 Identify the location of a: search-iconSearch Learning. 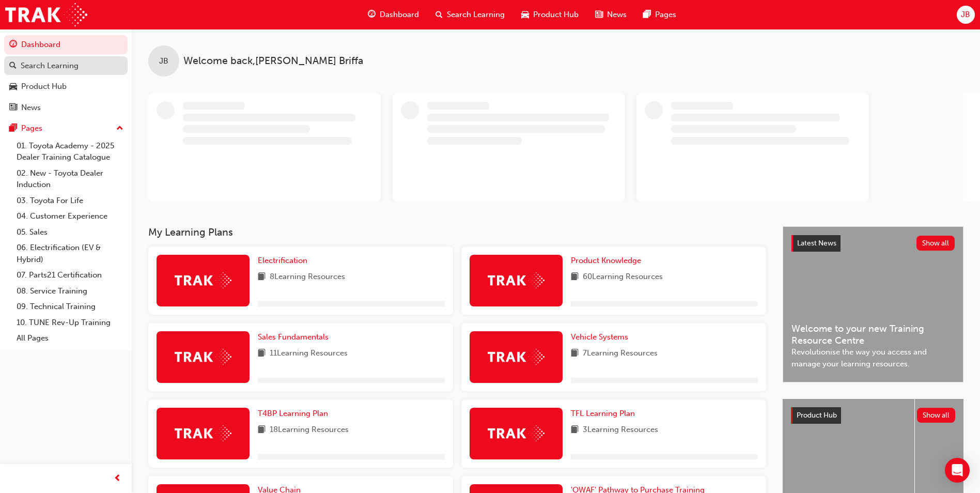
(471, 15).